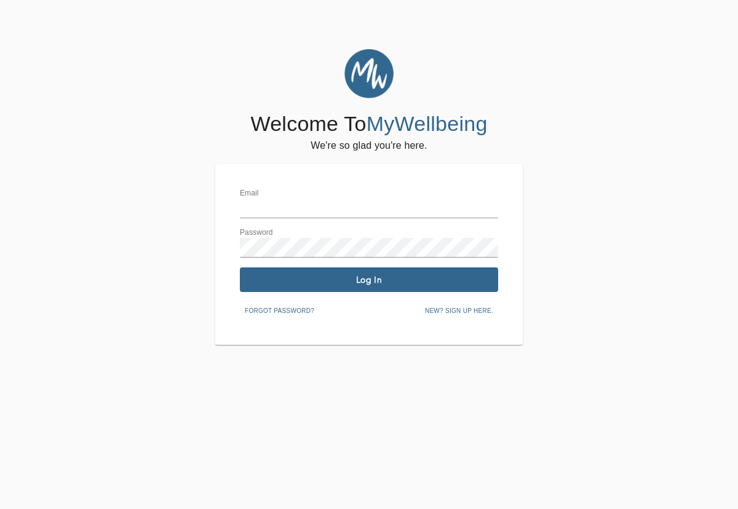  What do you see at coordinates (459, 311) in the screenshot?
I see `span: New? Sign up here.` at bounding box center [459, 311].